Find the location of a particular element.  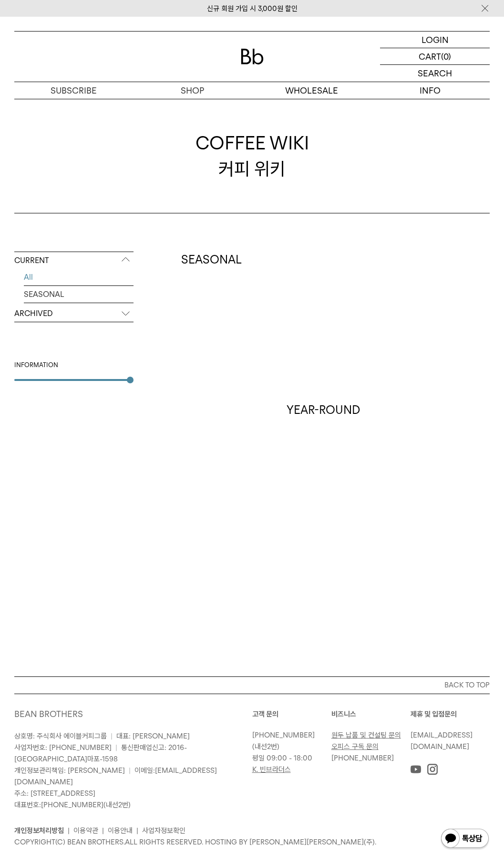

p: LOGIN is located at coordinates (435, 40).